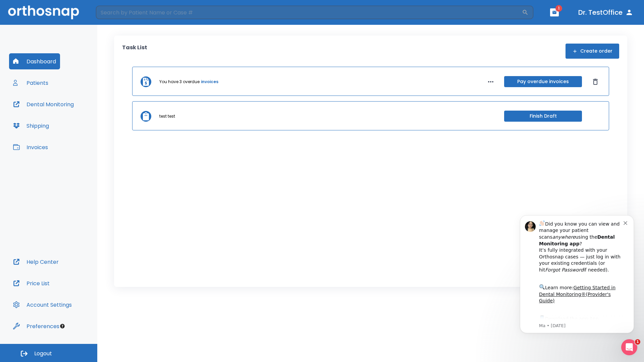 This screenshot has height=362, width=644. Describe the element at coordinates (54, 65) in the screenshot. I see `i: Forgot Password` at that location.